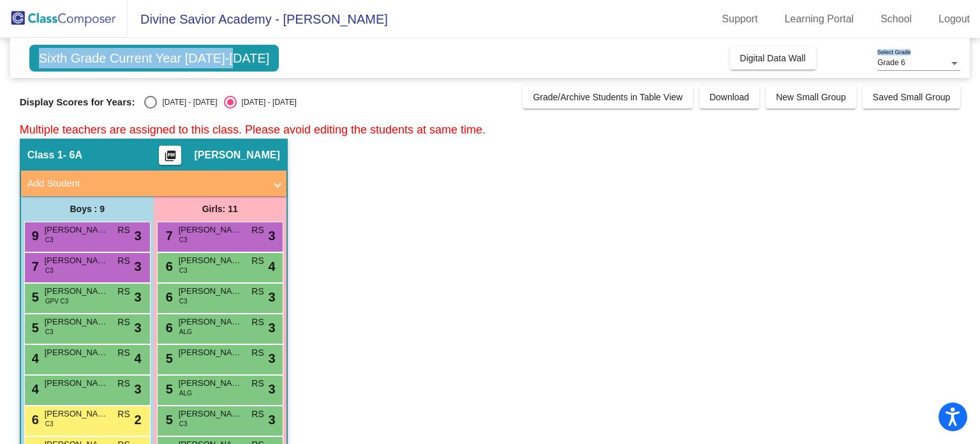 This screenshot has height=444, width=980. What do you see at coordinates (729, 97) in the screenshot?
I see `button: Download` at bounding box center [729, 97].